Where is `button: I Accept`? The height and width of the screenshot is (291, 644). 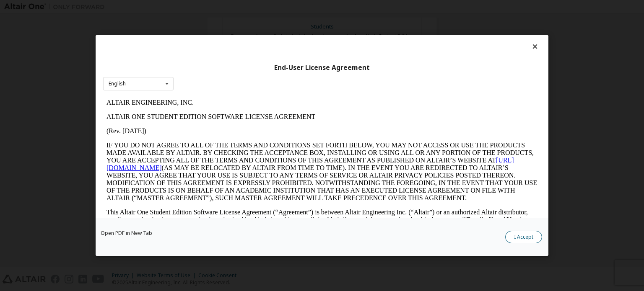
button: I Accept is located at coordinates (523, 237).